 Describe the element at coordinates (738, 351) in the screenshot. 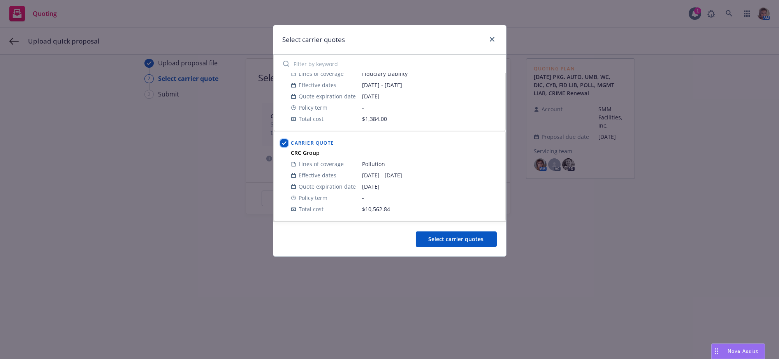

I see `button: Nova Assist` at that location.